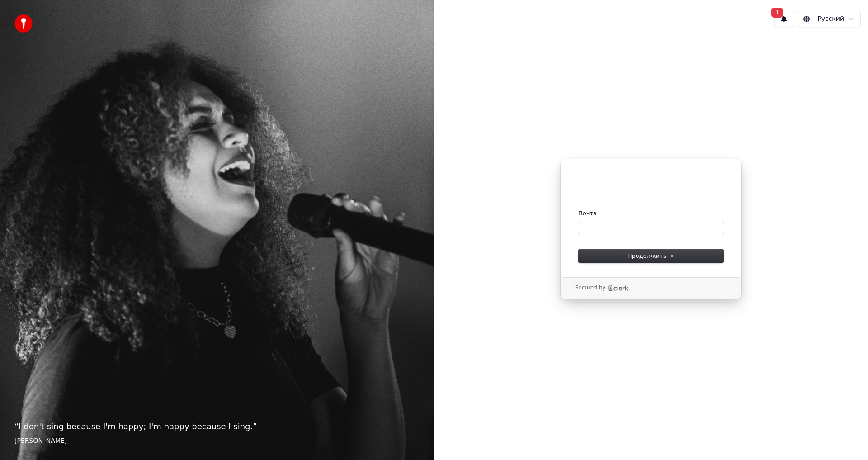 The image size is (868, 460). I want to click on label: Почта, so click(587, 213).